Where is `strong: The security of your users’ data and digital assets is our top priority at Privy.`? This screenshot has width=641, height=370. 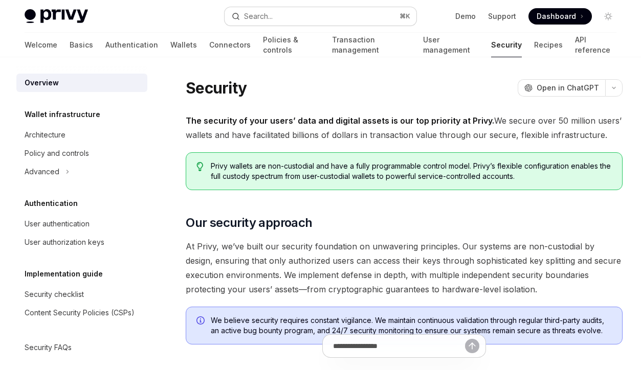 strong: The security of your users’ data and digital assets is our top priority at Privy. is located at coordinates (340, 121).